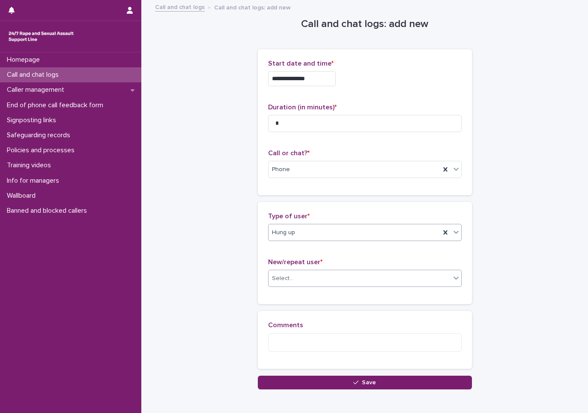 This screenshot has height=413, width=588. What do you see at coordinates (303, 107) in the screenshot?
I see `span: Duration (in minutes)` at bounding box center [303, 107].